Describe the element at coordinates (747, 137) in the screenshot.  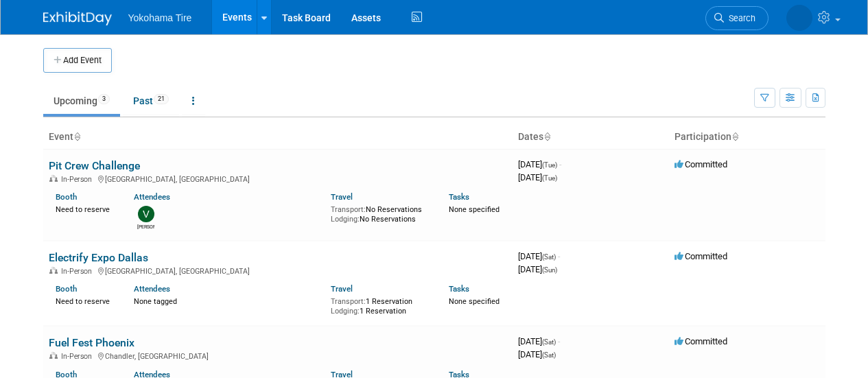
I see `th: Participation` at that location.